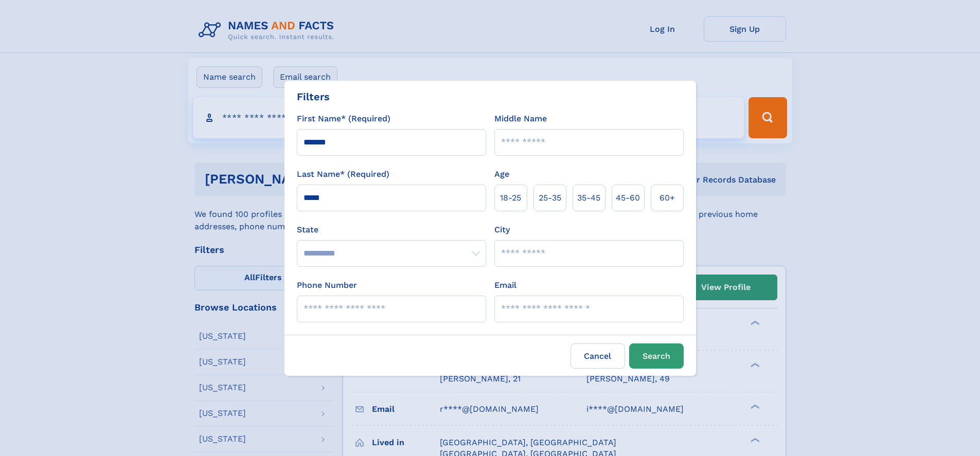 The height and width of the screenshot is (456, 980). What do you see at coordinates (667, 198) in the screenshot?
I see `span: 60+` at bounding box center [667, 198].